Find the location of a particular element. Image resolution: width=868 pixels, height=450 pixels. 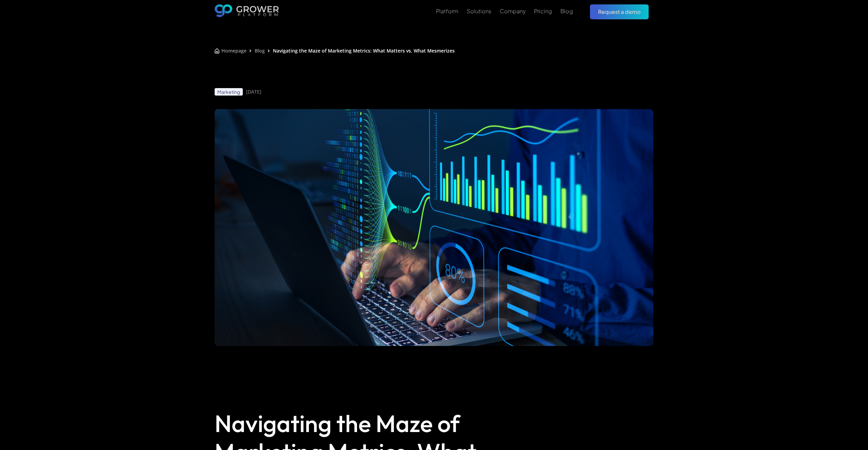

div: Homepage is located at coordinates (234, 51).